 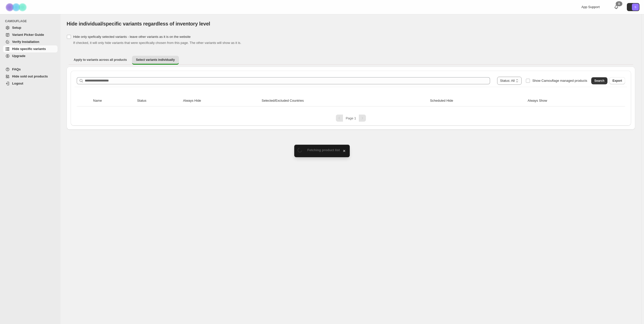 I want to click on span: Apply to variants across all products, so click(x=100, y=60).